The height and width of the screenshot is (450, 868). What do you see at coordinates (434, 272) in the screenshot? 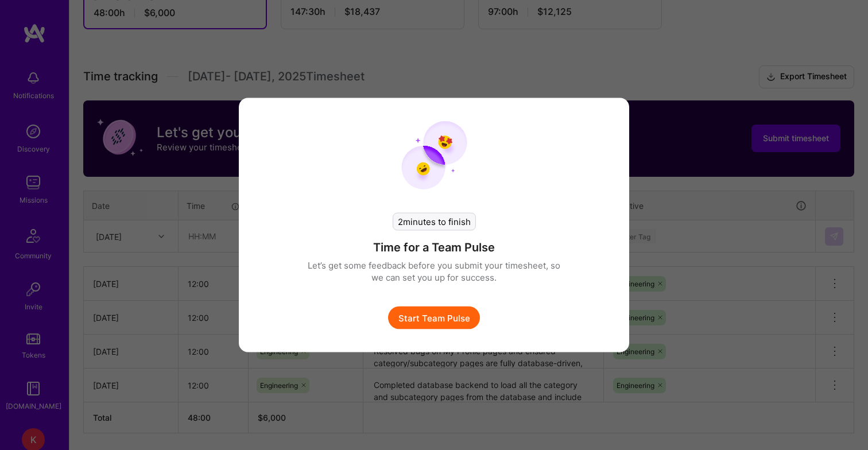
I see `p: Let’s get some feedback before you submit your timesheet, so we can set you up for success.` at bounding box center [434, 272].